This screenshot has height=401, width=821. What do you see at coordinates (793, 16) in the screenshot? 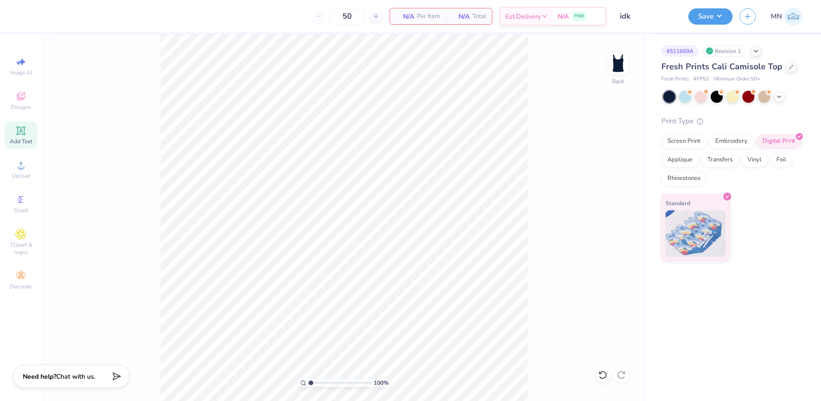
I see `img: Mark Navarro` at bounding box center [793, 16].